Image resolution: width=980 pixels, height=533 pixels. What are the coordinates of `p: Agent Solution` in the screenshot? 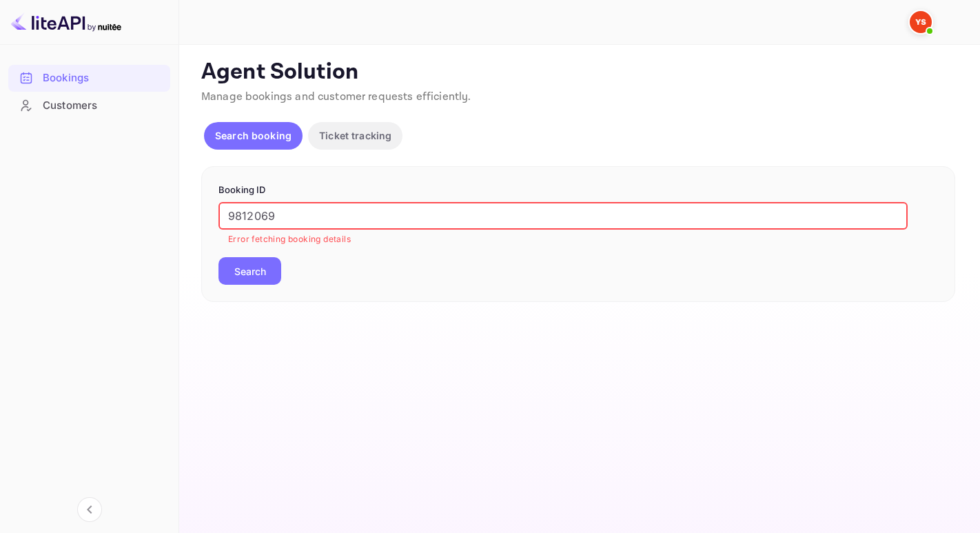 It's located at (579, 72).